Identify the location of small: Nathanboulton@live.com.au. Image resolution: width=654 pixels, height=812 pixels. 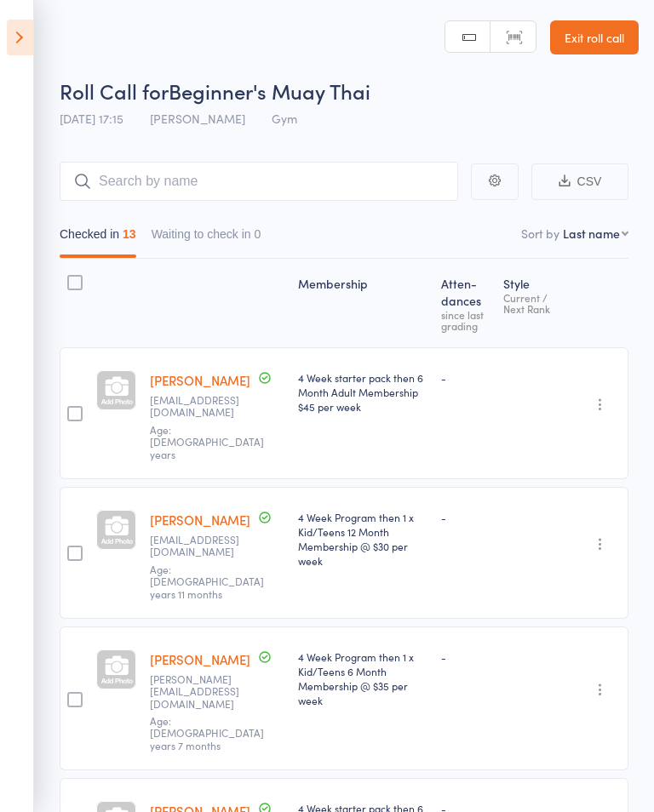
(205, 691).